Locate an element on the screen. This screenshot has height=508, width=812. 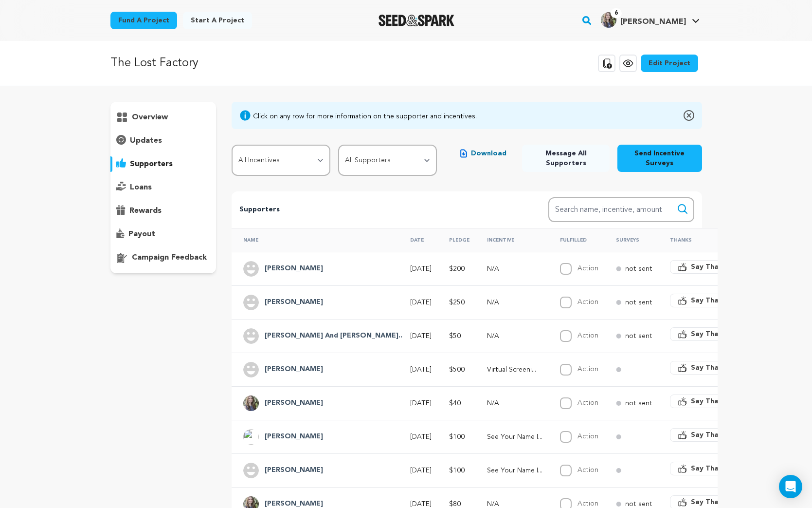
th: Fulfilled is located at coordinates (576, 239).